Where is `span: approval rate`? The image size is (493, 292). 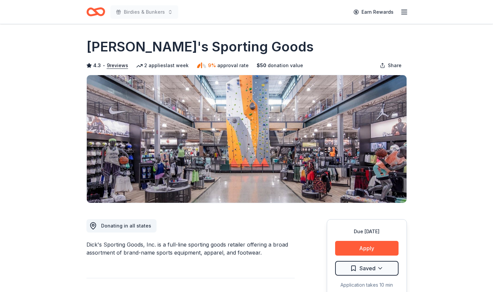 span: approval rate is located at coordinates (233, 65).